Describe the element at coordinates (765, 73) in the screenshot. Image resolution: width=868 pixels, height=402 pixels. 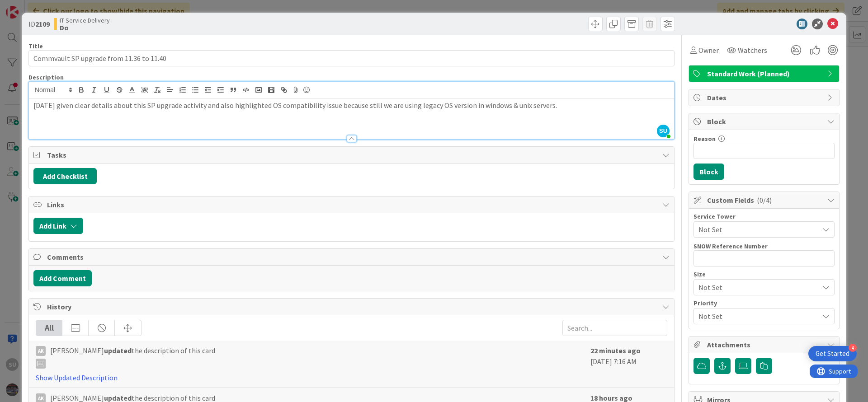
I see `span: Standard Work (Planned)` at that location.